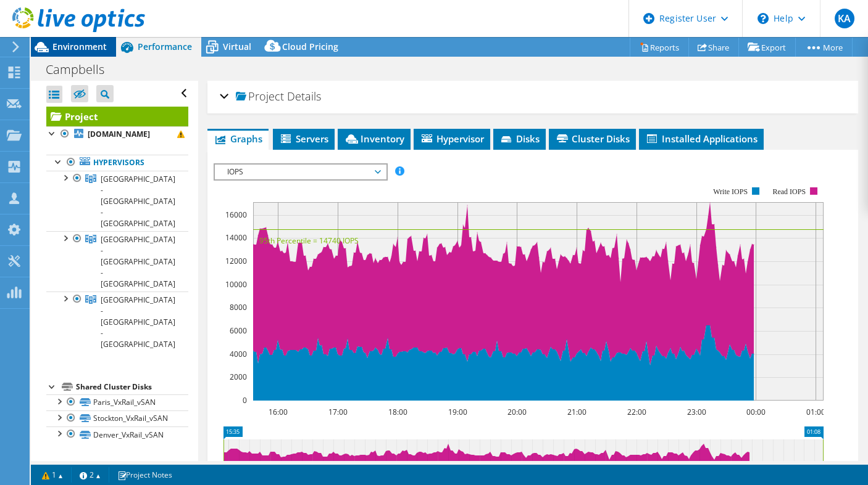  What do you see at coordinates (308, 241) in the screenshot?
I see `text: 95th Percentile = 14740 IOPS` at bounding box center [308, 241].